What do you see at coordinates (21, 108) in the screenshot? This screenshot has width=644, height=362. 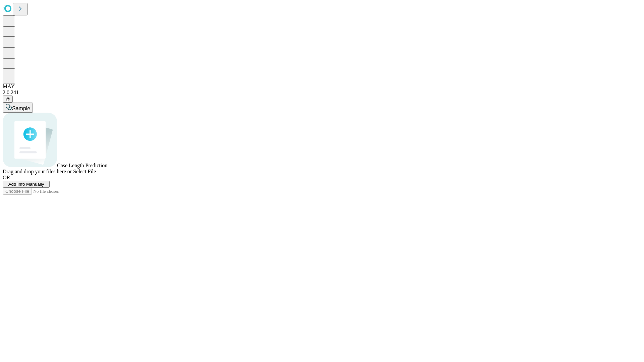 I see `span: Sample` at bounding box center [21, 108].